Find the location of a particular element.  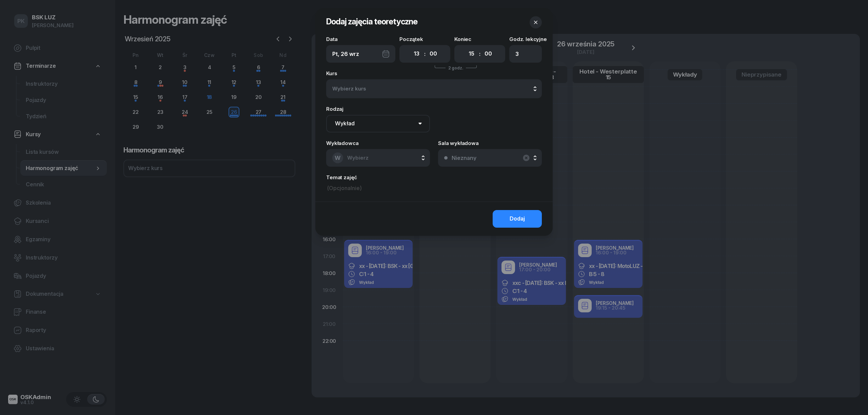

h2: Dodaj zajęcia teoretyczne is located at coordinates (372, 22).